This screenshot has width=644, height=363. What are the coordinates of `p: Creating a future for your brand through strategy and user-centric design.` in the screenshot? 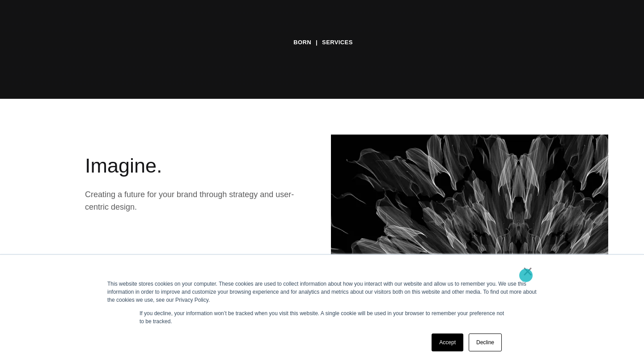 It's located at (199, 201).